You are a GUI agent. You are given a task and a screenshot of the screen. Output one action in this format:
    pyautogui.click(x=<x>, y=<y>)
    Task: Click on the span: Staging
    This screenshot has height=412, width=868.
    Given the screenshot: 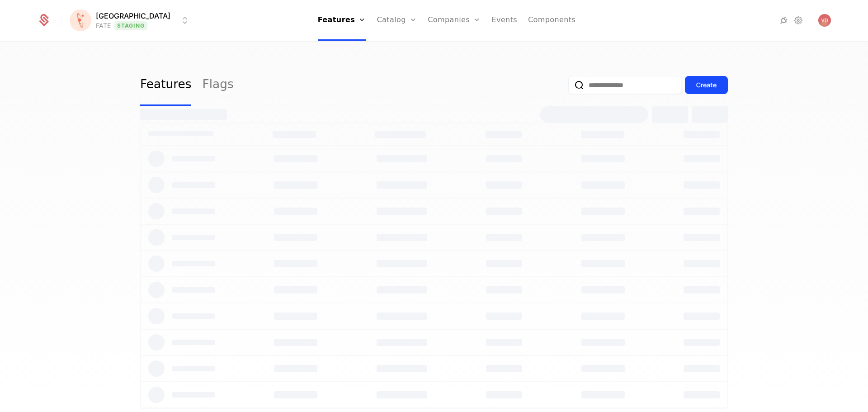 What is the action you would take?
    pyautogui.click(x=131, y=26)
    